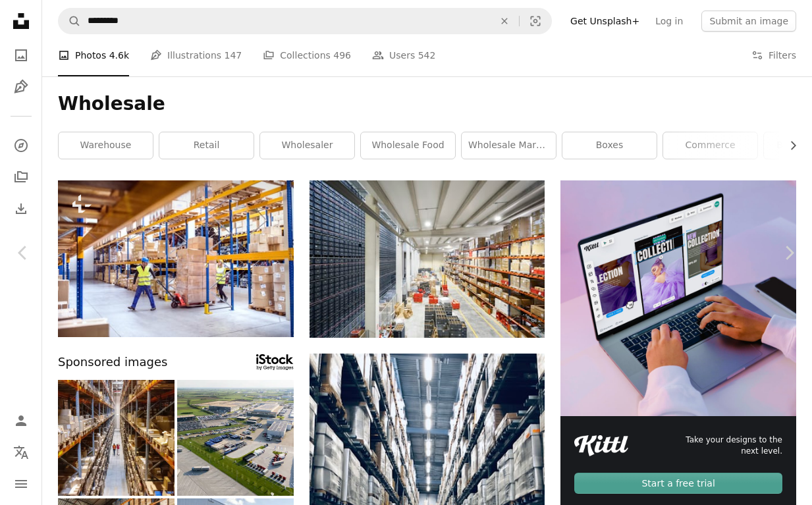 The width and height of the screenshot is (812, 505). What do you see at coordinates (604, 21) in the screenshot?
I see `a: Get Unsplash+` at bounding box center [604, 21].